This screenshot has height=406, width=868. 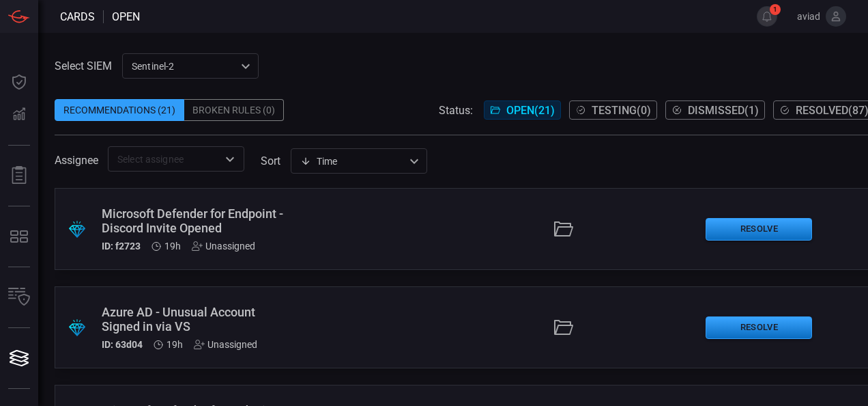 I want to click on span: Cards, so click(x=77, y=16).